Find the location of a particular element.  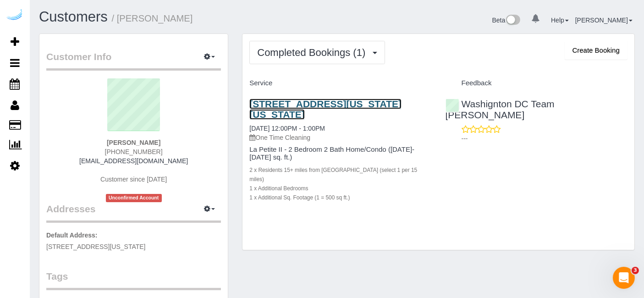

span: Unconfirmed Account is located at coordinates (134, 198).